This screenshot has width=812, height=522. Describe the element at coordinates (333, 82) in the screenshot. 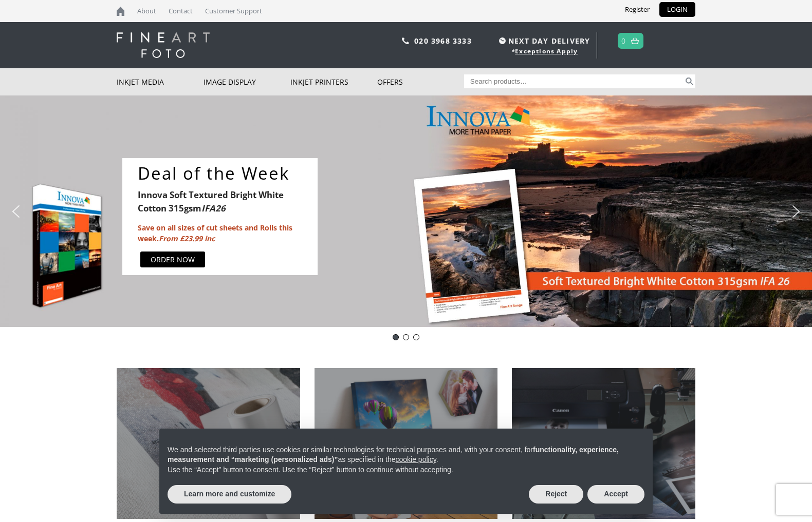

I see `a: Inkjet Printers` at that location.